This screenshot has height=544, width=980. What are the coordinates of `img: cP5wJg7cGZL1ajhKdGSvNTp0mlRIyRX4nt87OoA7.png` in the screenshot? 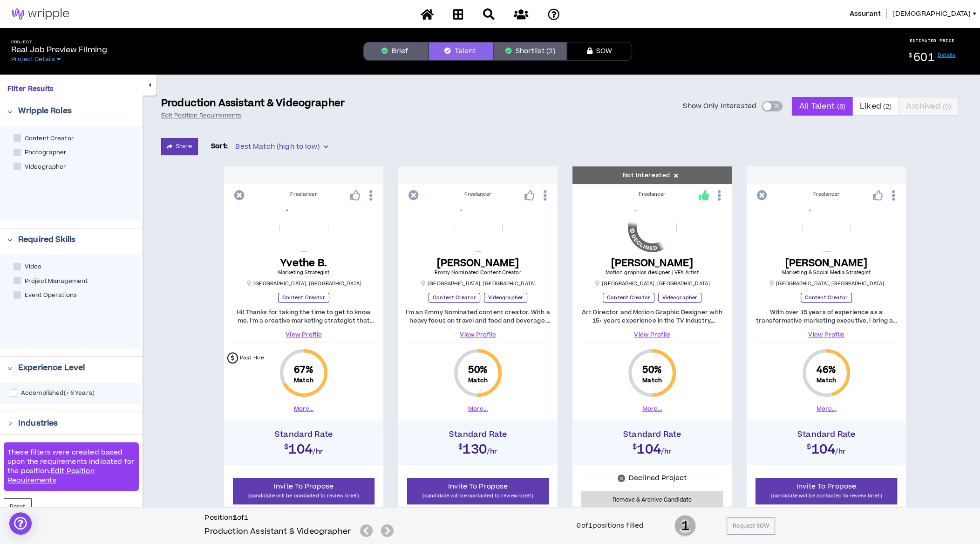 It's located at (303, 227).